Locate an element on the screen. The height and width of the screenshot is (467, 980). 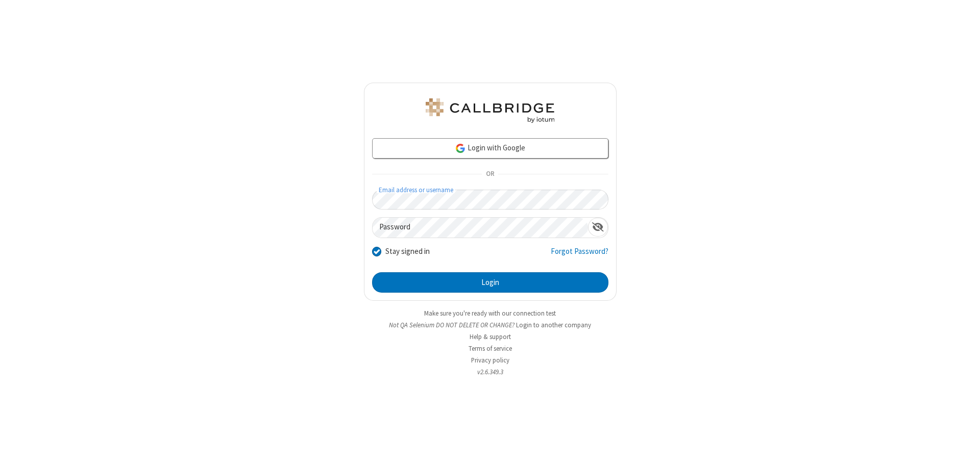
li: Not QA Selenium DO NOT DELETE OR CHANGE? is located at coordinates (490, 325).